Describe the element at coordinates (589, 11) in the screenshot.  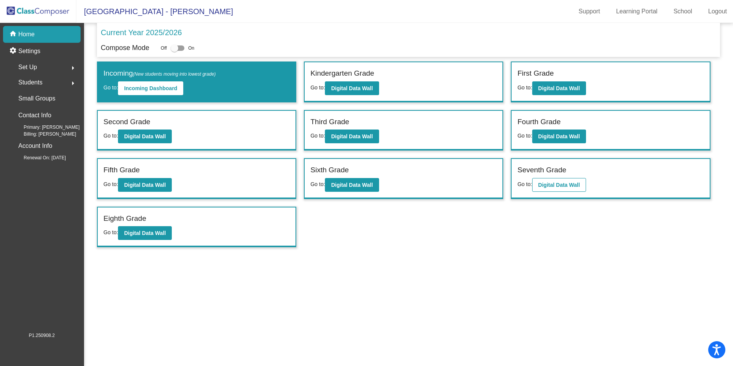
I see `a: Support` at that location.